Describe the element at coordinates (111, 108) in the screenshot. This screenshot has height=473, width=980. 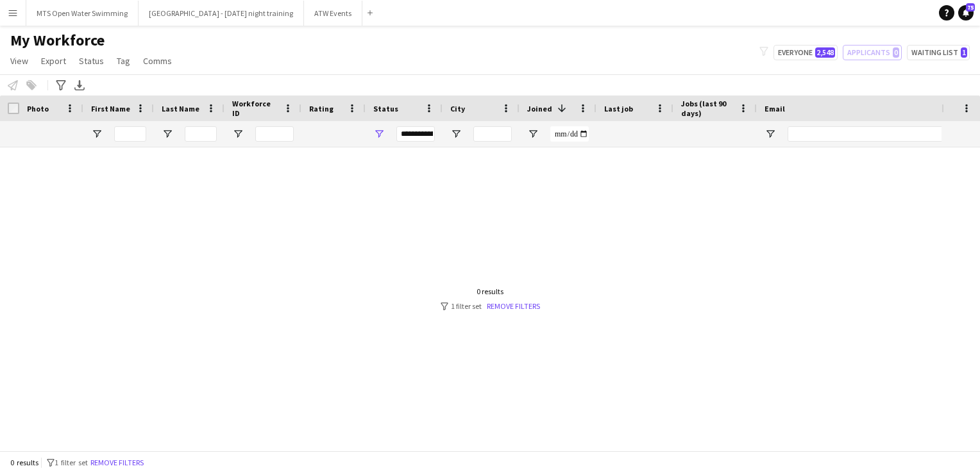
I see `span: First Name` at that location.